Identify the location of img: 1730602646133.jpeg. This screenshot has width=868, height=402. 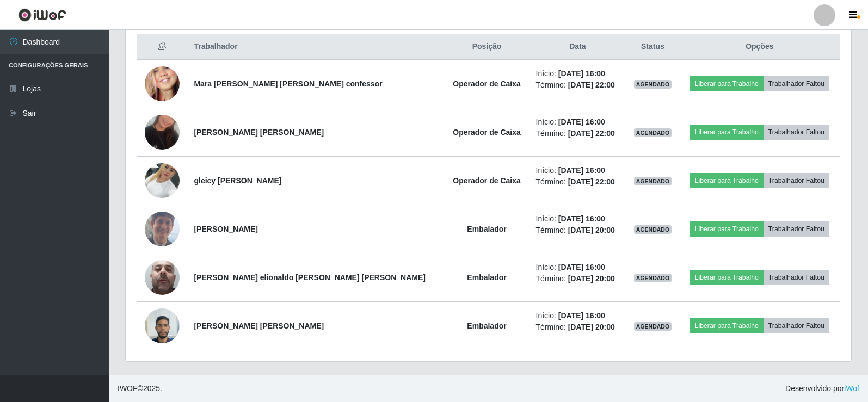
(162, 132).